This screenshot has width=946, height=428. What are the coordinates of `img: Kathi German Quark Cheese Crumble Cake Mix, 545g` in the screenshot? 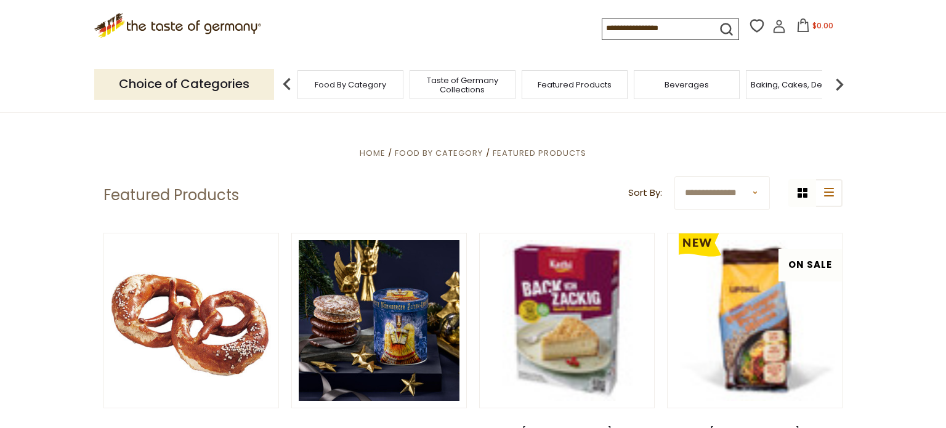 It's located at (566, 320).